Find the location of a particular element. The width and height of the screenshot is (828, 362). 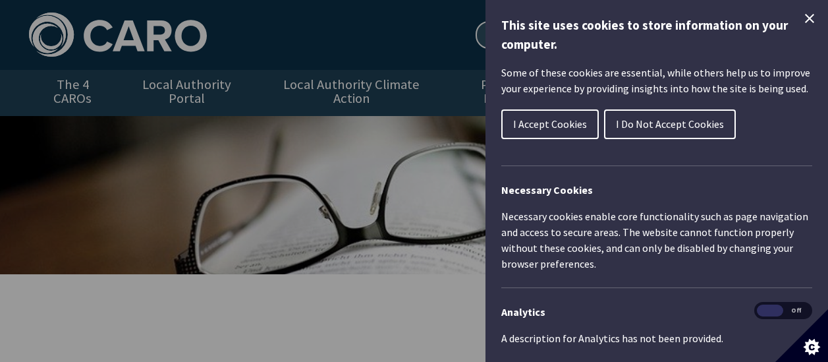

span: I Accept Cookies is located at coordinates (550, 124).